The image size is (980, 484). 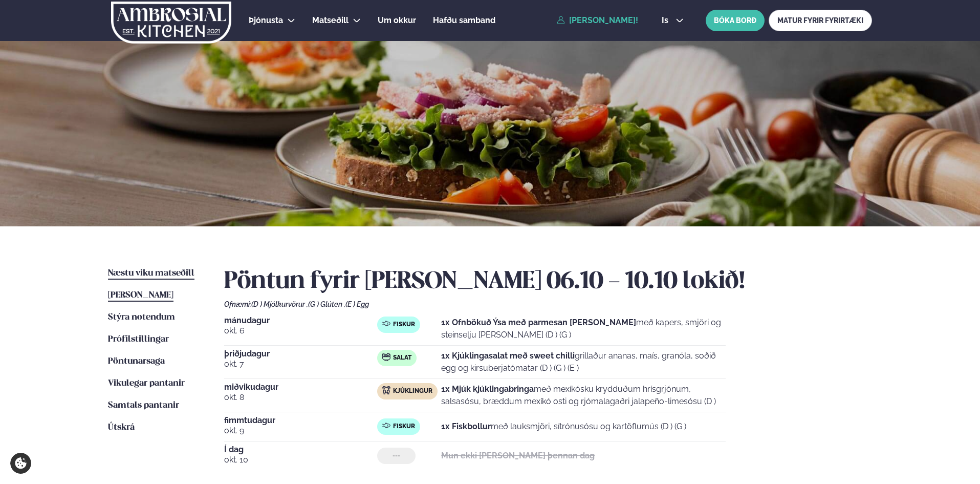 I want to click on a: Pöntunarsaga, so click(x=136, y=362).